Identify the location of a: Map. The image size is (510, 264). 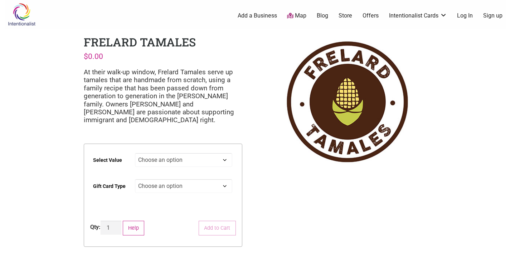
(297, 16).